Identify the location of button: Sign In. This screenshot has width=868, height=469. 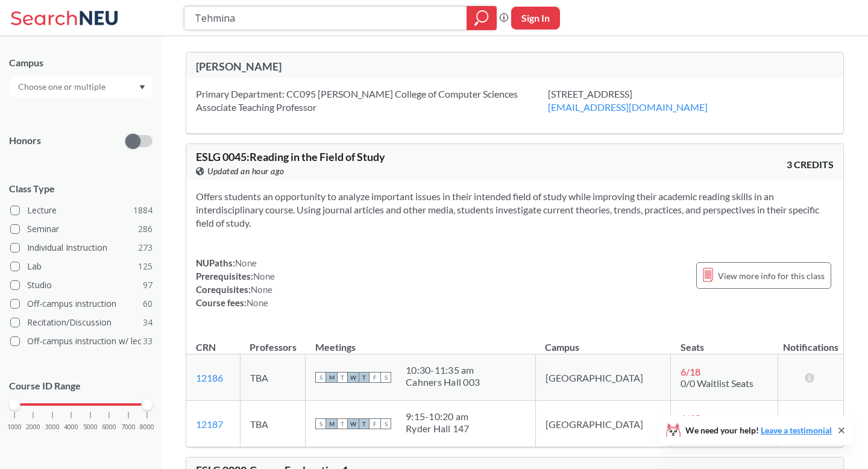
(535, 18).